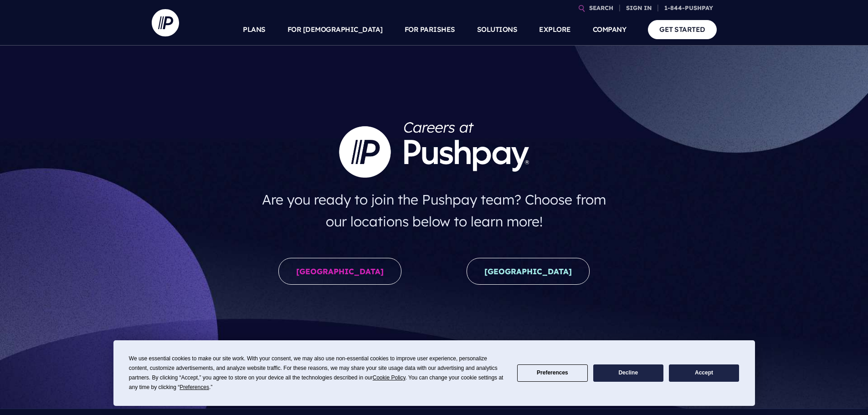 This screenshot has width=868, height=415. I want to click on button: Accept, so click(704, 373).